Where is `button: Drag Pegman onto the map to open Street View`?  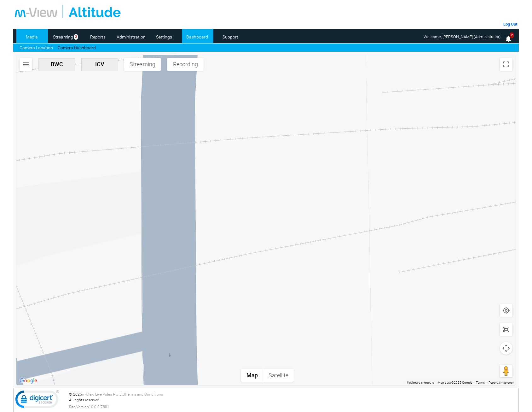 button: Drag Pegman onto the map to open Street View is located at coordinates (506, 371).